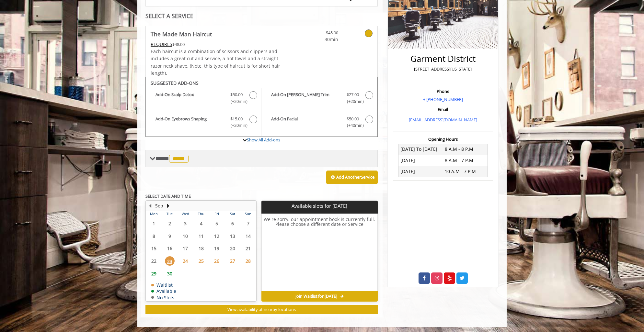 This screenshot has width=644, height=332. Describe the element at coordinates (443, 109) in the screenshot. I see `h3: Email` at that location.